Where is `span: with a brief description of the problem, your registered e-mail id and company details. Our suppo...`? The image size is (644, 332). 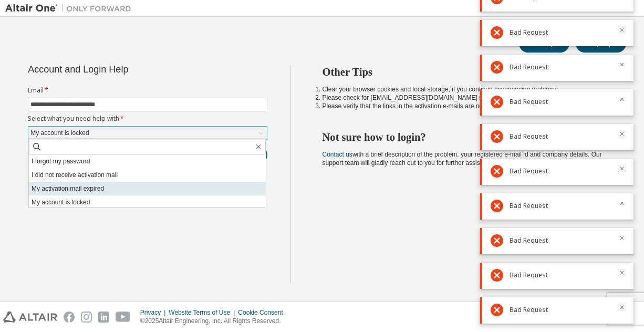 span: with a brief description of the problem, your registered e-mail id and company details. Our suppo... is located at coordinates (463, 159).